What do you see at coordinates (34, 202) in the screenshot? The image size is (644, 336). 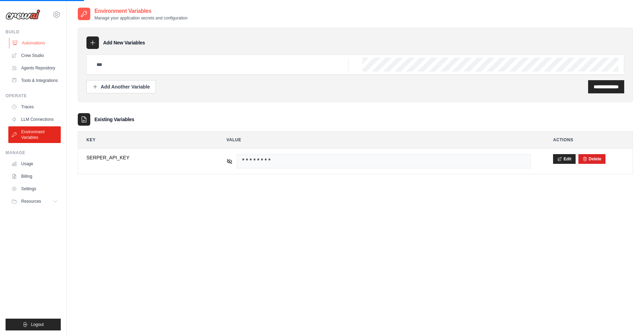 I see `button: Resources` at bounding box center [34, 202].